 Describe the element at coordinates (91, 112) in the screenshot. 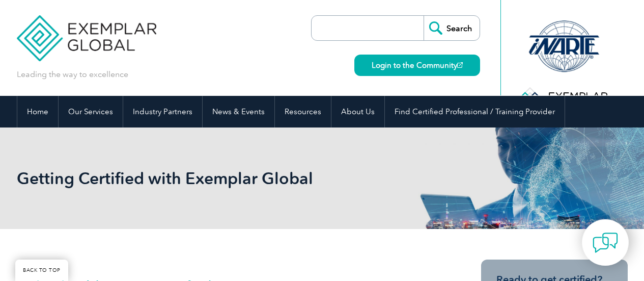

I see `a: Our Services` at that location.